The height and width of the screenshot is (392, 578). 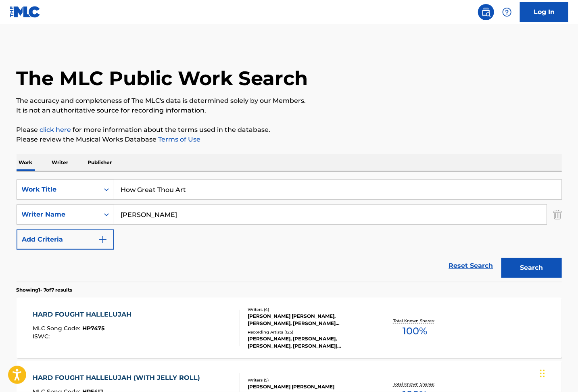 What do you see at coordinates (57, 328) in the screenshot?
I see `span: MLC Song Code :` at bounding box center [57, 328].